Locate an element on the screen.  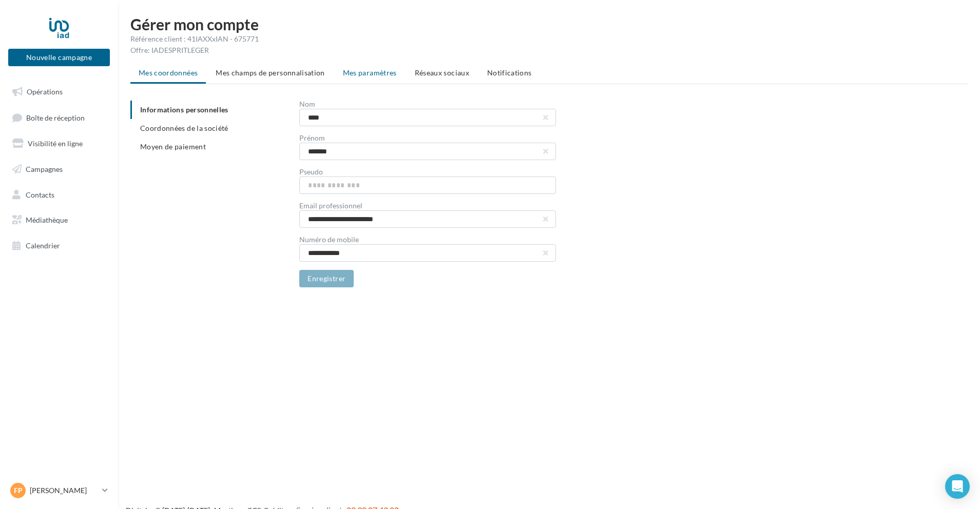
div: Pseudo is located at coordinates (428, 172).